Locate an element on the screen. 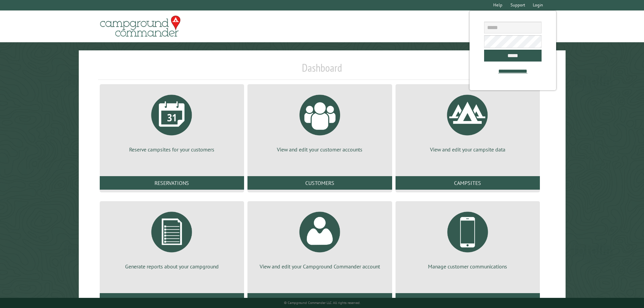 The image size is (644, 308). a: Account is located at coordinates (319, 299).